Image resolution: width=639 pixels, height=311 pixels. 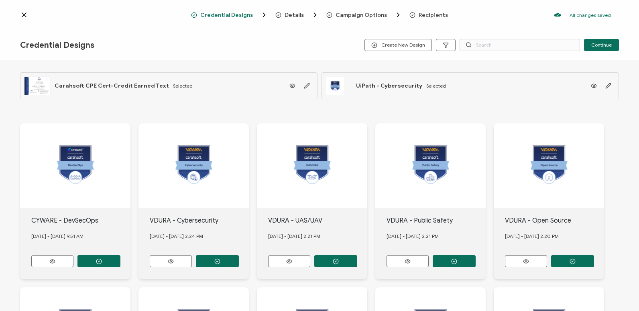 I want to click on div: Chat Widget, so click(x=619, y=291).